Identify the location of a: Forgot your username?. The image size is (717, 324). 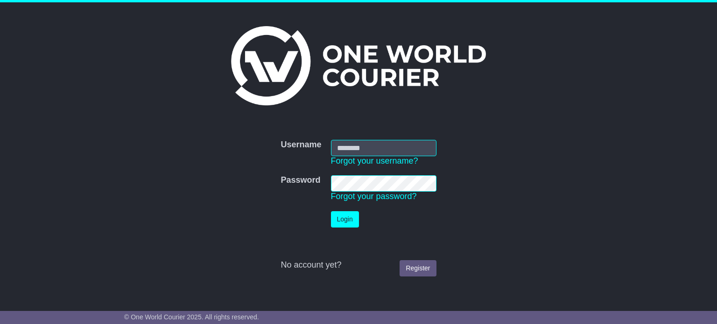
(374, 161).